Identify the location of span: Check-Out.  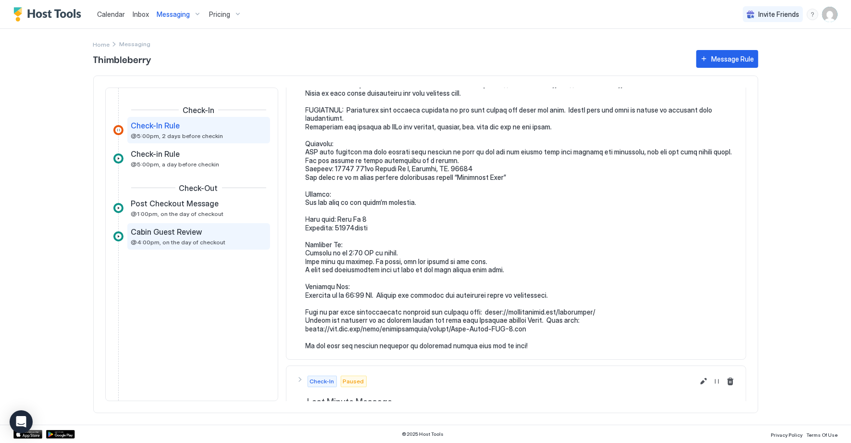
(198, 188).